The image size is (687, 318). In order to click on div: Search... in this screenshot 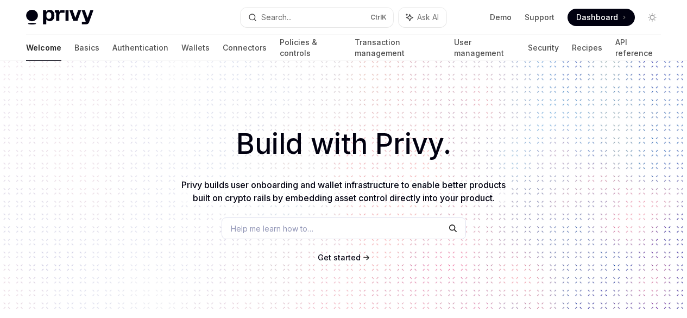, I will do `click(277, 17)`.